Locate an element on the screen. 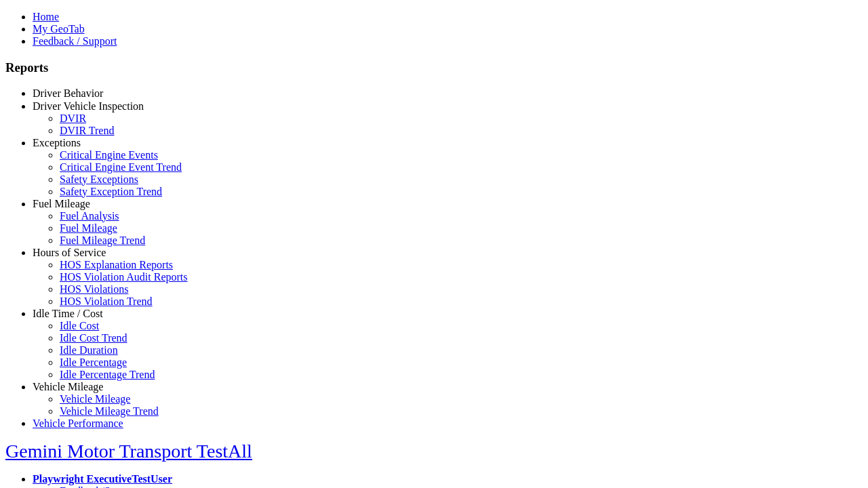  a: Critical Engine Events is located at coordinates (109, 155).